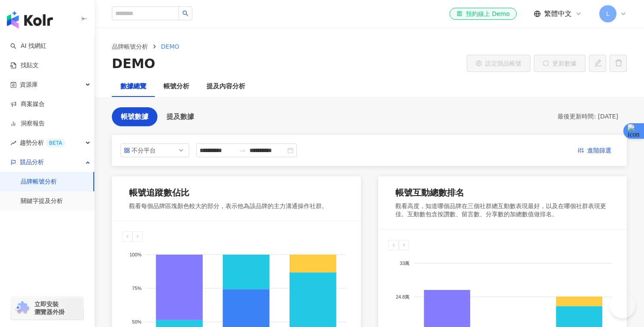 The width and height of the screenshot is (644, 327). Describe the element at coordinates (483, 14) in the screenshot. I see `a: 預約線上 Demo` at that location.